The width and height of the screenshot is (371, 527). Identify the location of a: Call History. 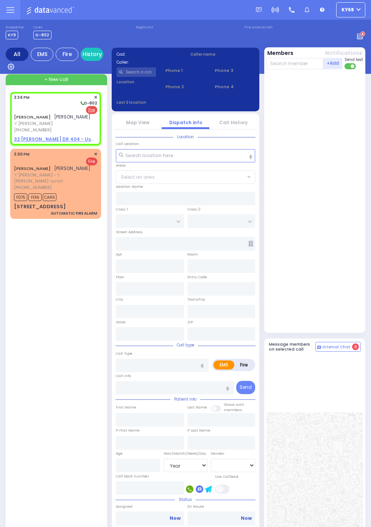
(233, 122).